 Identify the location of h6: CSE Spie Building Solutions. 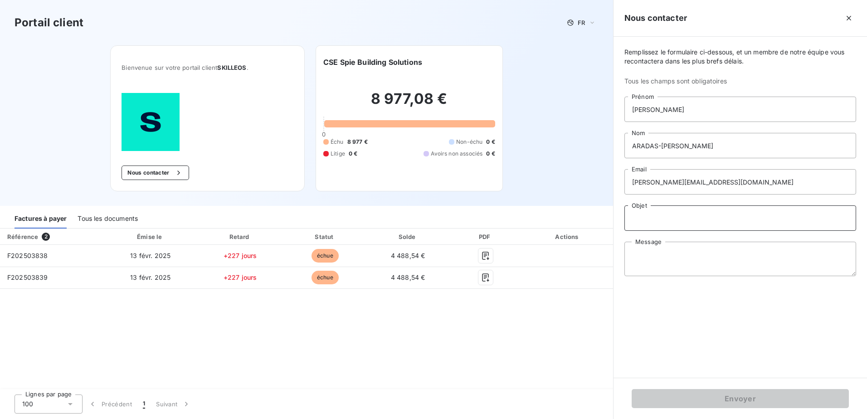
(373, 62).